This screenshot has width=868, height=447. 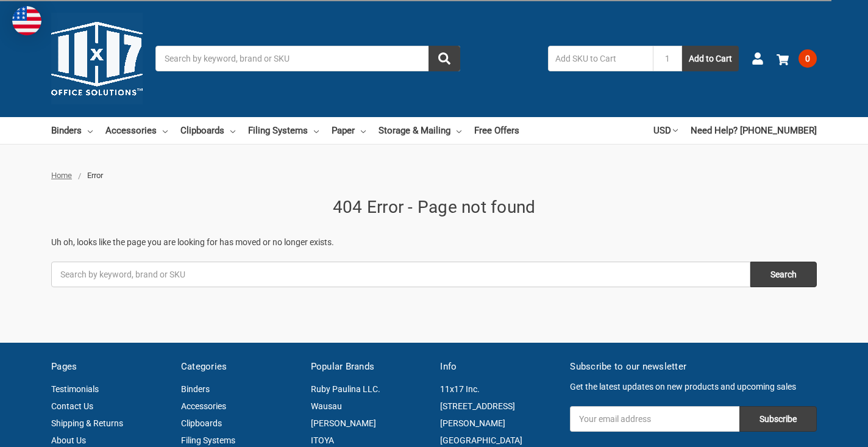 I want to click on a: 0, so click(x=797, y=58).